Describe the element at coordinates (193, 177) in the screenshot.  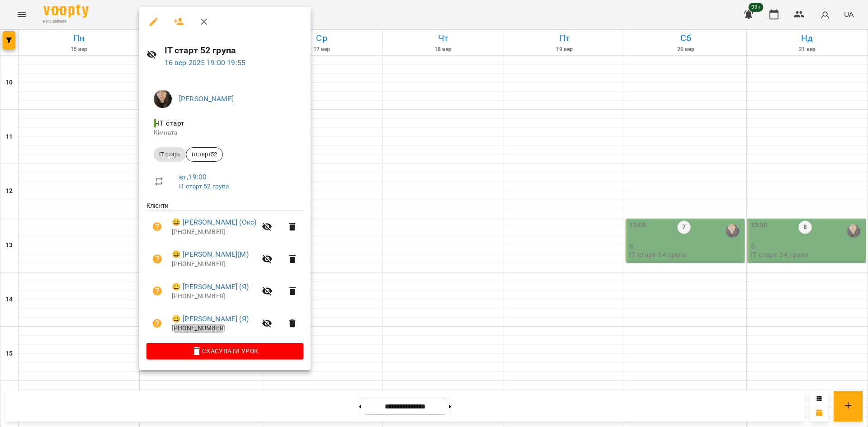
I see `a: вт , 19:00` at that location.